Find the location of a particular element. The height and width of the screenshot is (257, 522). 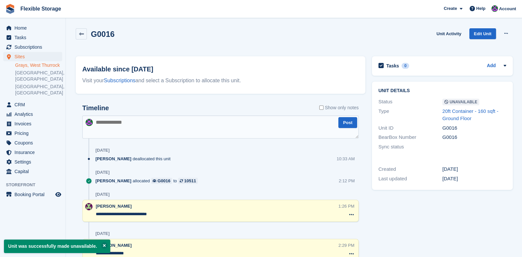

span: Tasks is located at coordinates (34, 38).